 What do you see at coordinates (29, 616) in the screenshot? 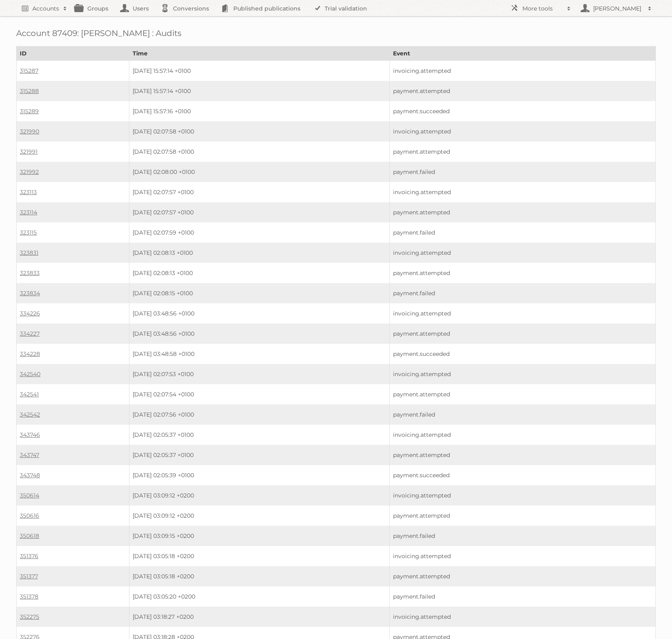
I see `a: 352275` at bounding box center [29, 616].